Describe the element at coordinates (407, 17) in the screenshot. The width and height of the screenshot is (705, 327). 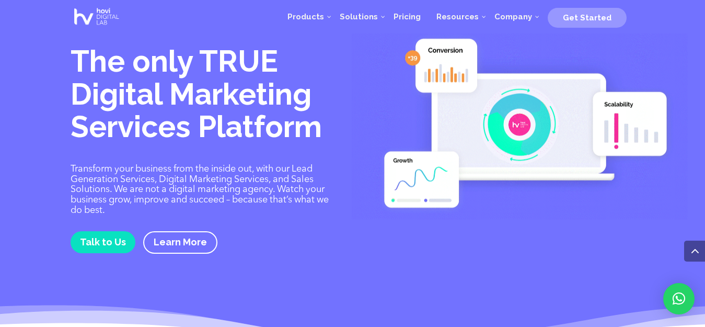
I see `a: Pricing` at that location.